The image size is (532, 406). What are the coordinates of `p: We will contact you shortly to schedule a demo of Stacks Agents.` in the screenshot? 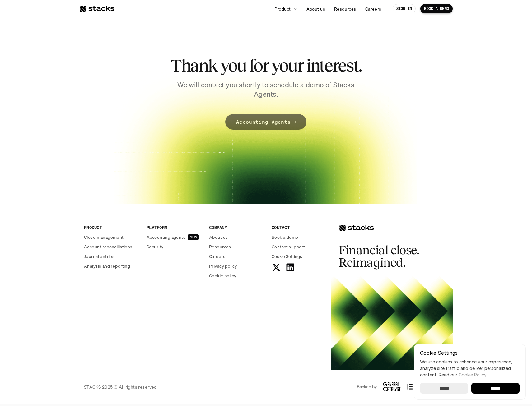 It's located at (266, 90).